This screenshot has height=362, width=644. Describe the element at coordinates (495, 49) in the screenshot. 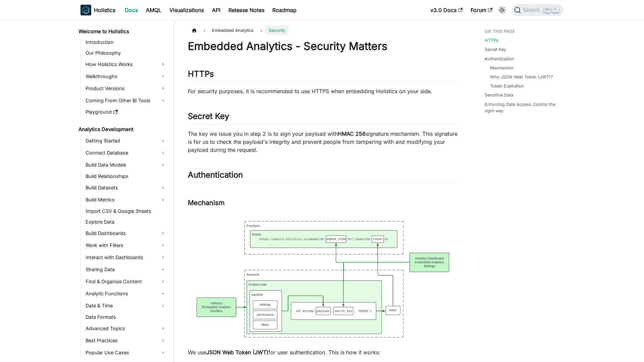

I see `a: Secret Key` at that location.